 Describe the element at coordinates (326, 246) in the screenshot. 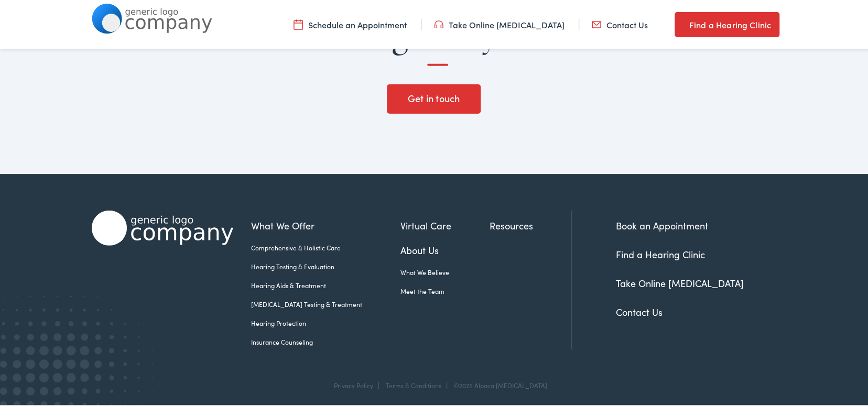

I see `a: Comprehensive & Holistic Care` at that location.